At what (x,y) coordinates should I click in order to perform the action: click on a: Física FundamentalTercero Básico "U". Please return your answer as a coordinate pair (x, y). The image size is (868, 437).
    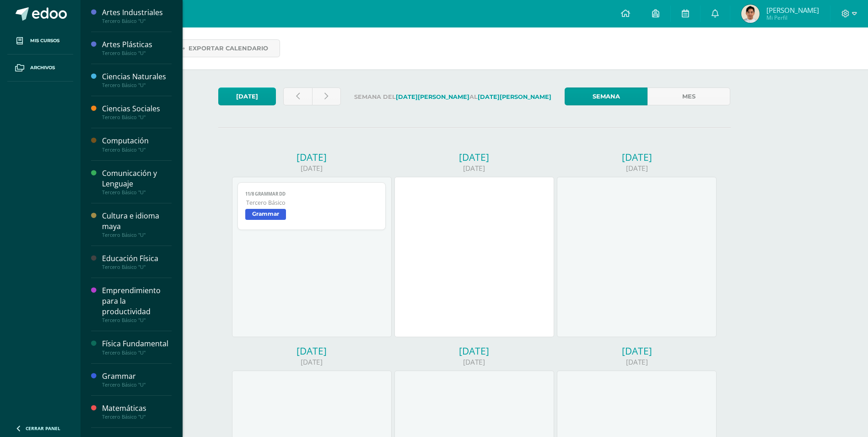
    Looking at the image, I should click on (137, 346).